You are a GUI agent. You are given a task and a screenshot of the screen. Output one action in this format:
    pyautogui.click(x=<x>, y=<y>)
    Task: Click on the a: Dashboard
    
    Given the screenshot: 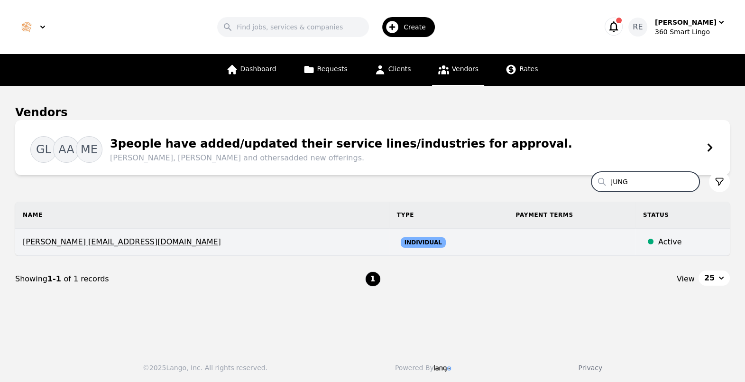 What is the action you would take?
    pyautogui.click(x=251, y=70)
    